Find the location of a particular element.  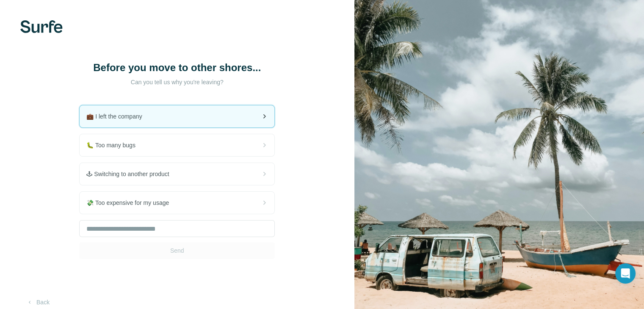

span: 🕹 Switching to another product is located at coordinates (131, 174).